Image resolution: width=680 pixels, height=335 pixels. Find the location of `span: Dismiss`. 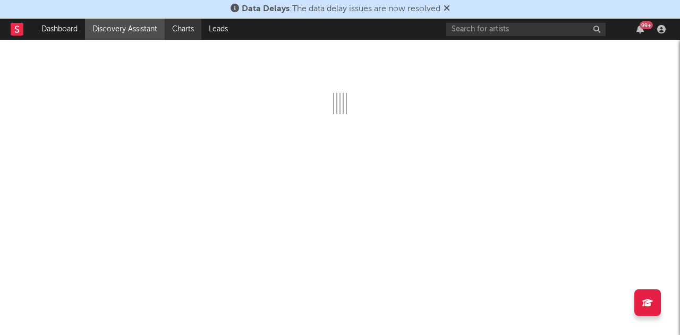

span: Dismiss is located at coordinates (447, 9).